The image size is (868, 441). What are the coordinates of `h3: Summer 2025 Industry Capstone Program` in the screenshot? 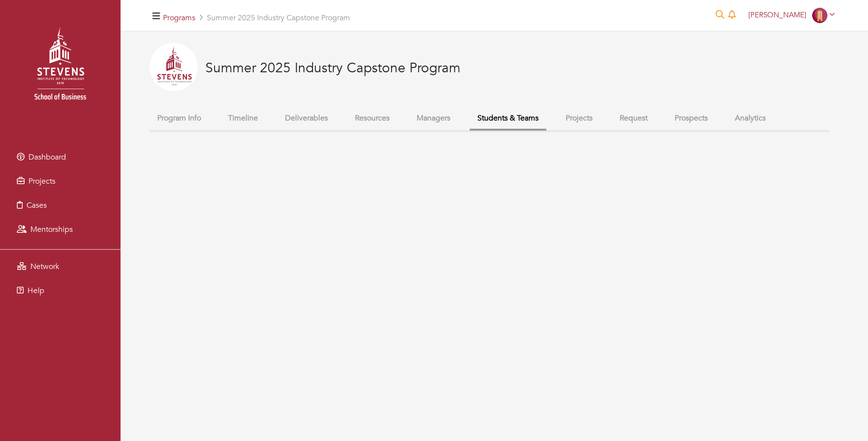 It's located at (333, 68).